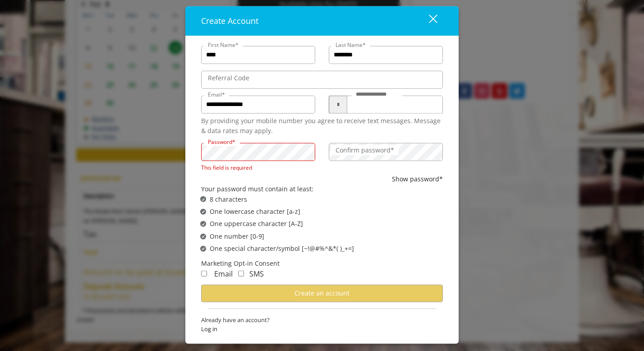 The height and width of the screenshot is (351, 644). What do you see at coordinates (322, 189) in the screenshot?
I see `div: Your password must contain at least:` at bounding box center [322, 189].